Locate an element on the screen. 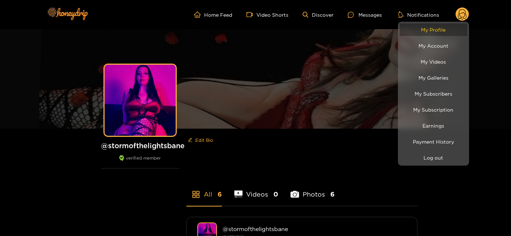 The height and width of the screenshot is (236, 511). a: My Subscription is located at coordinates (433, 109).